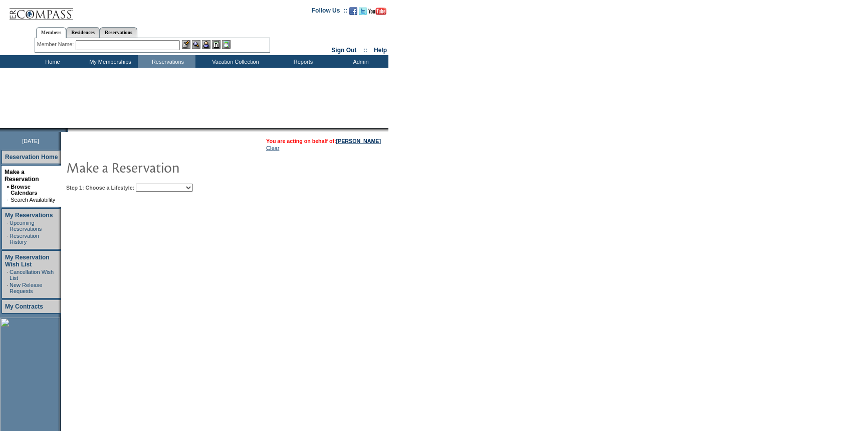 The height and width of the screenshot is (431, 868). What do you see at coordinates (25, 225) in the screenshot?
I see `a: Upcoming Reservations` at bounding box center [25, 225].